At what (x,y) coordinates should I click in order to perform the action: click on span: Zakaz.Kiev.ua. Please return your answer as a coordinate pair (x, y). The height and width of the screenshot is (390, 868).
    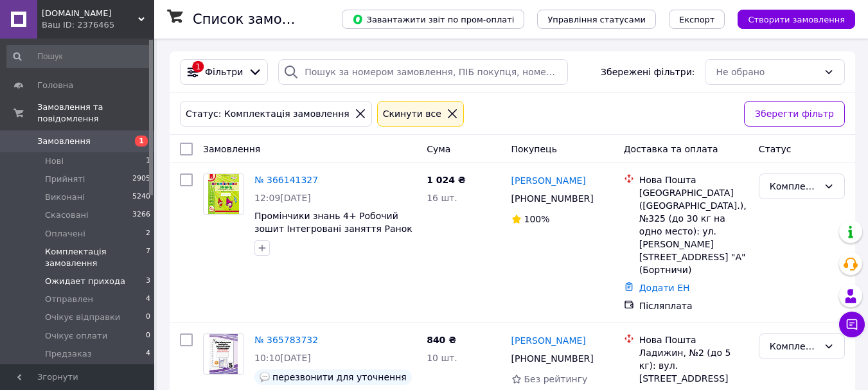
    Looking at the image, I should click on (90, 13).